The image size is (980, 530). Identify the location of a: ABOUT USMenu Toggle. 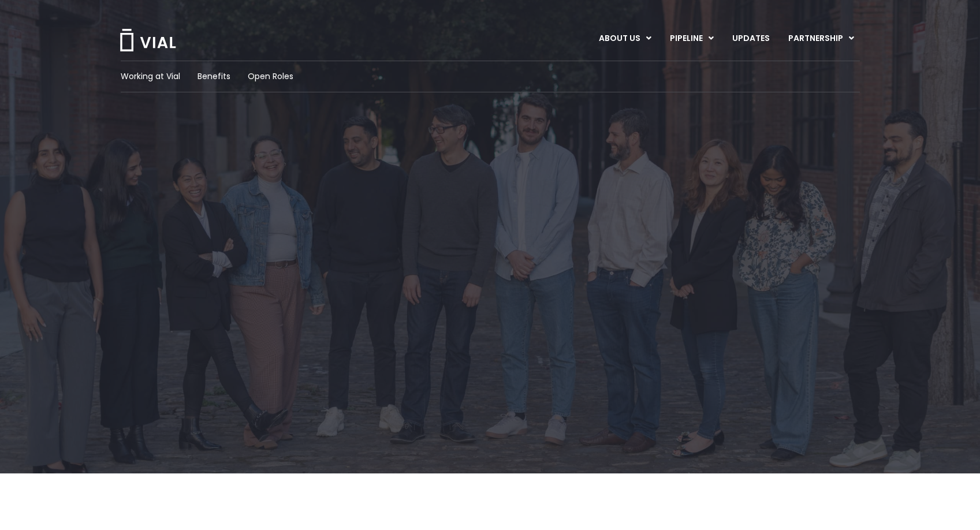
(625, 38).